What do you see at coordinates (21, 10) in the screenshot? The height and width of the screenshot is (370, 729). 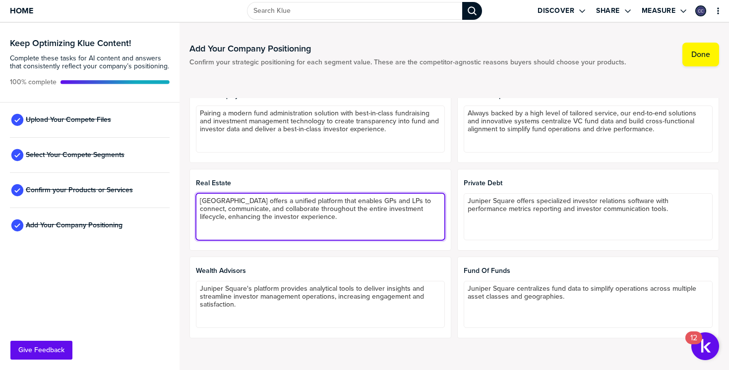 I see `span: Home` at bounding box center [21, 10].